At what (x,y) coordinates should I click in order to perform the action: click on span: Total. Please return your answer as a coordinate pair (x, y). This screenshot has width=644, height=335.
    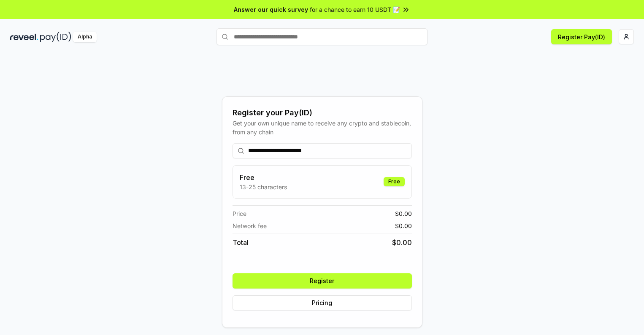
    Looking at the image, I should click on (240, 242).